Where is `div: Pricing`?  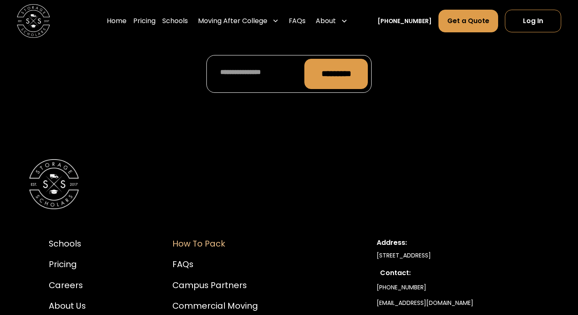 div: Pricing is located at coordinates (75, 265).